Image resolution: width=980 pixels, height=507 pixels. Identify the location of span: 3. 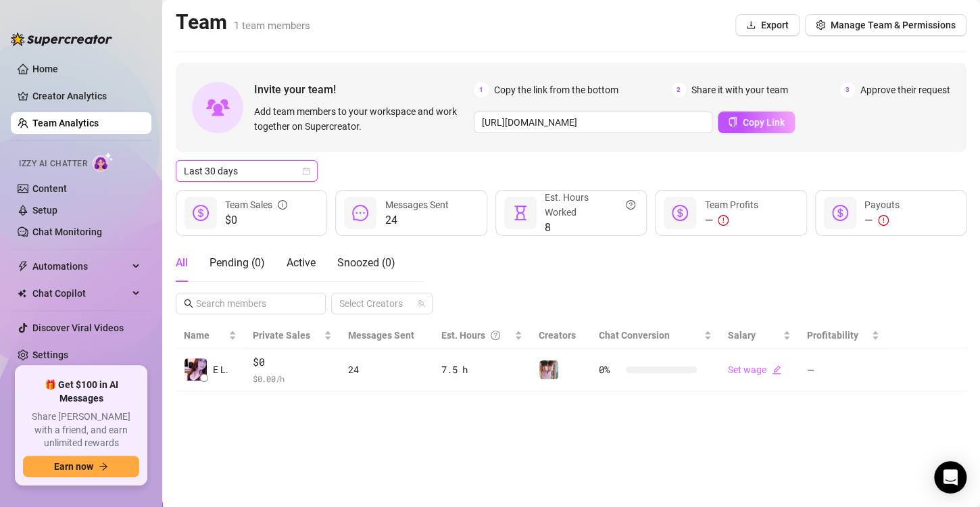
(848, 90).